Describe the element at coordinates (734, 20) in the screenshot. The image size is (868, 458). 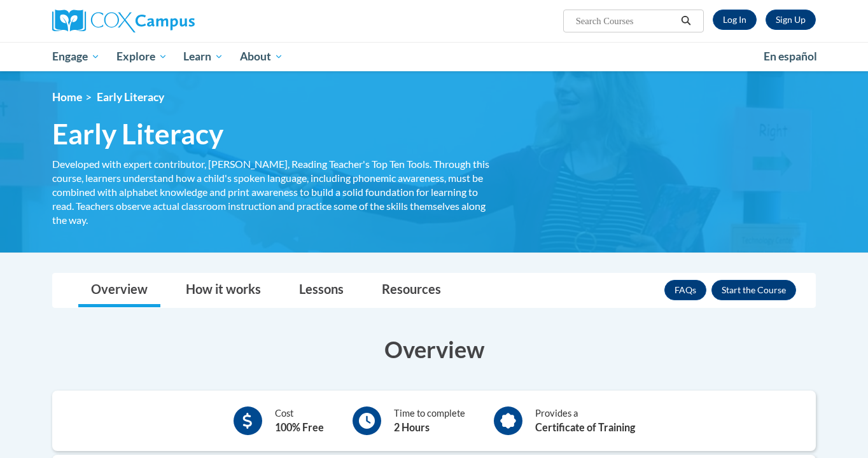
I see `a: Log In` at that location.